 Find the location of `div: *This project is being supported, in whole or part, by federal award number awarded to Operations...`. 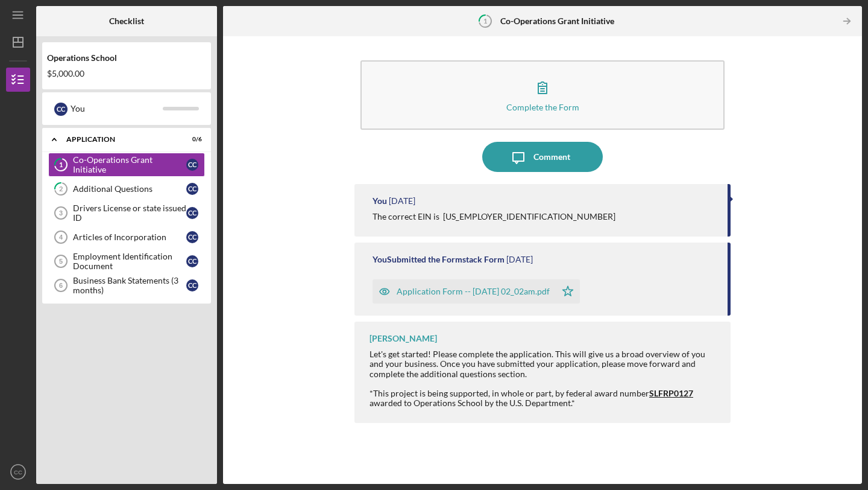

div: *This project is being supported, in whole or part, by federal award number awarded to Operations... is located at coordinates (544, 398).